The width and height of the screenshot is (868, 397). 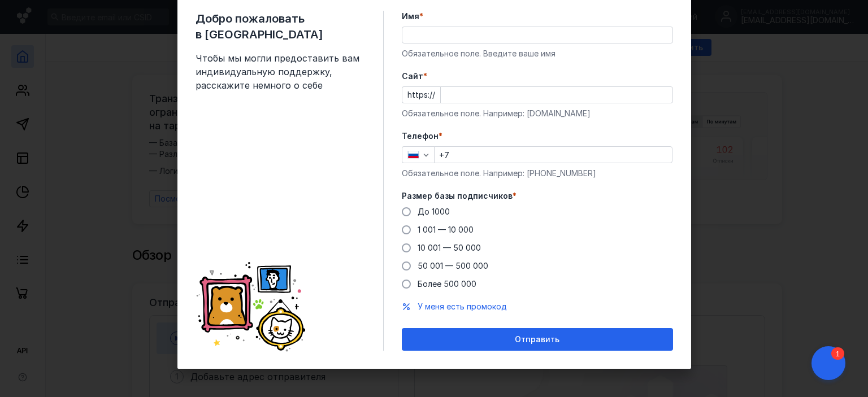 What do you see at coordinates (462, 306) in the screenshot?
I see `span: У меня есть промокод` at bounding box center [462, 306].